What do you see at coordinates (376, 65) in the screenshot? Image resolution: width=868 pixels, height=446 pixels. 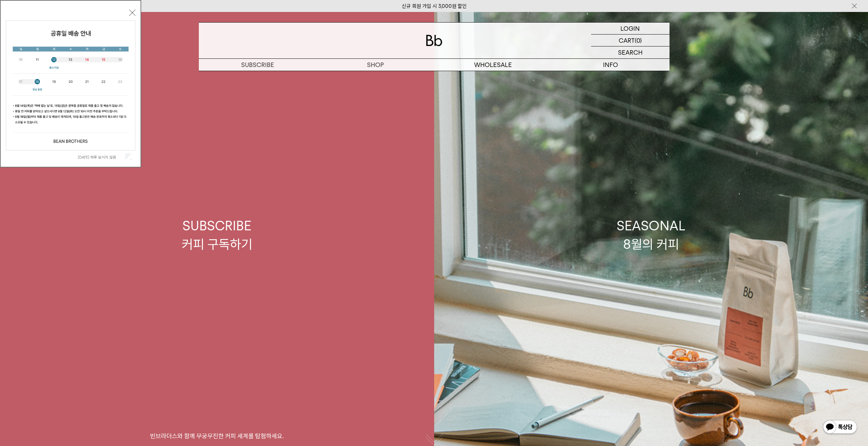 I see `a: SHOP` at bounding box center [376, 65].